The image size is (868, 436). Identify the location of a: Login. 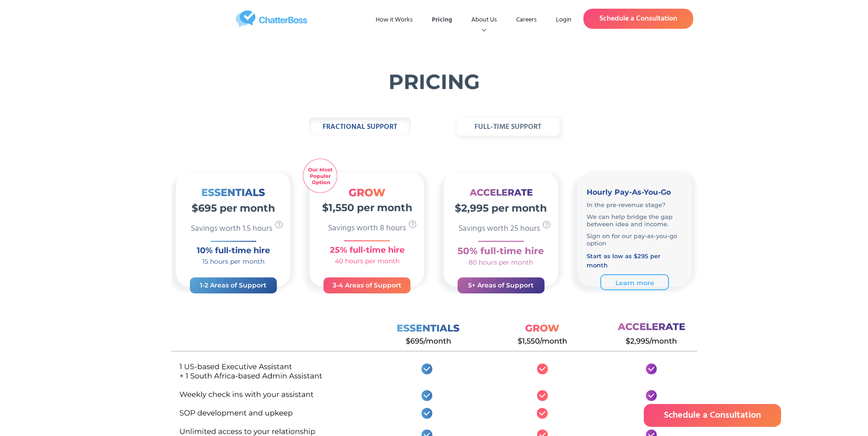
(563, 20).